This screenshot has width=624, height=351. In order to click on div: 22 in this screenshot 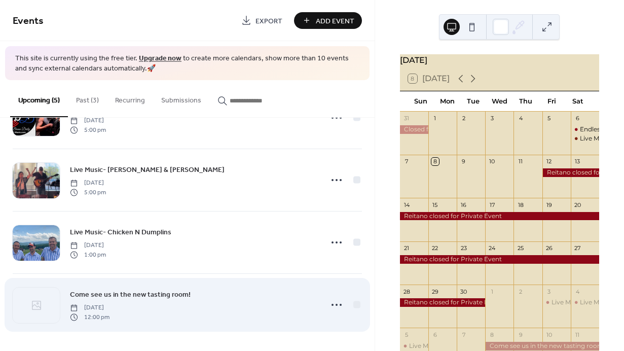, I will do `click(435, 248)`.